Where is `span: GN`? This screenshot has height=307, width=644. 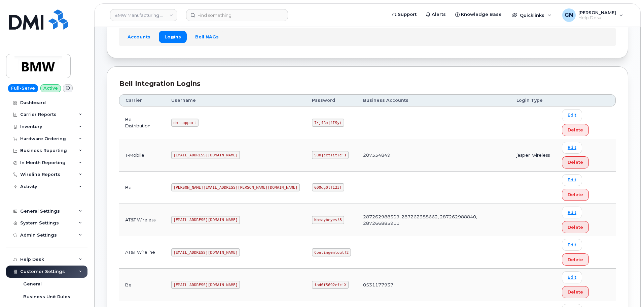
span: GN is located at coordinates (569, 15).